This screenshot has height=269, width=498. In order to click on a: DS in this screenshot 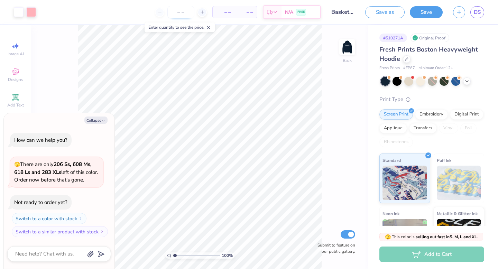, I will do `click(478, 12)`.